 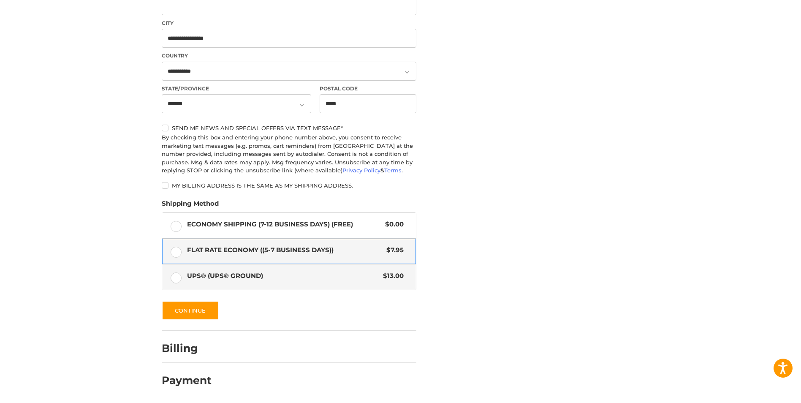 What do you see at coordinates (289, 185) in the screenshot?
I see `label: My billing address is the same as my shipping address.` at bounding box center [289, 185].